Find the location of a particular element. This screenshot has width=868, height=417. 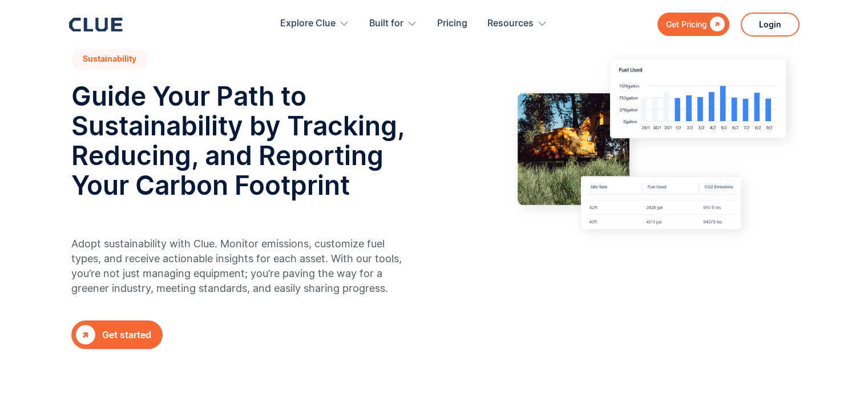

p: Adopt sustainability with Clue. Monitor emissions, customize fuel types, and receive actionable i... is located at coordinates (244, 266).